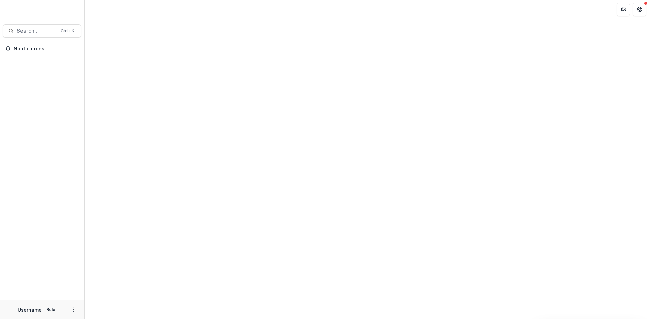 The height and width of the screenshot is (319, 649). What do you see at coordinates (67, 31) in the screenshot?
I see `div: Ctrl + K` at bounding box center [67, 31].